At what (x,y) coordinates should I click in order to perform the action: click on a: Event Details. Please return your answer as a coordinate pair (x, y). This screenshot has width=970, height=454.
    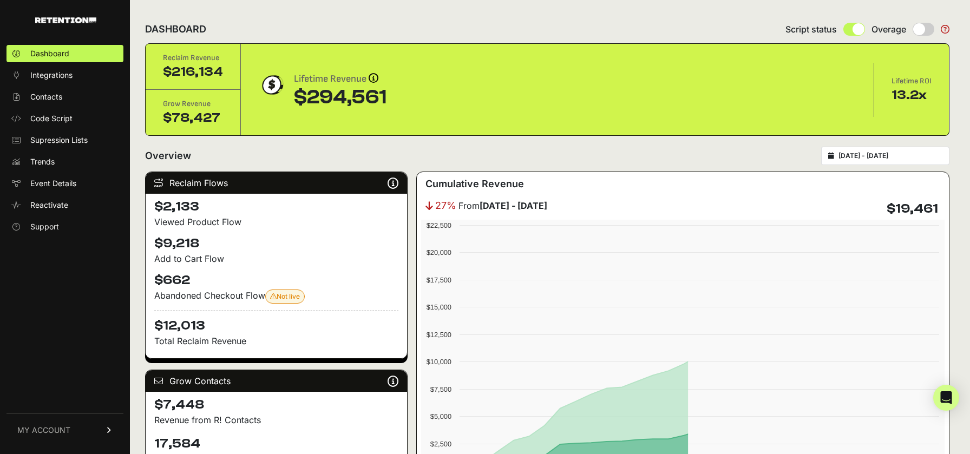
    Looking at the image, I should click on (65, 184).